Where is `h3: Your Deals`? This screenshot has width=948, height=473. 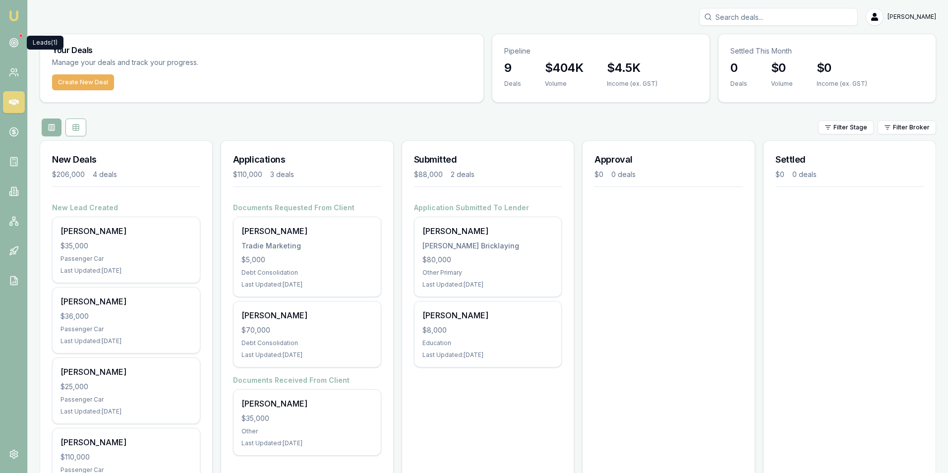
h3: Your Deals is located at coordinates (262, 50).